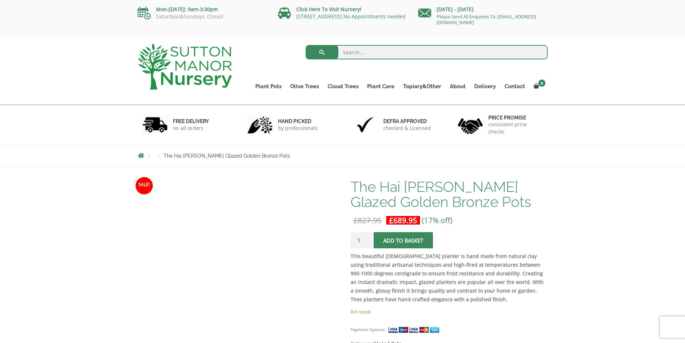  Describe the element at coordinates (471, 124) in the screenshot. I see `img: 4.jpg` at that location.